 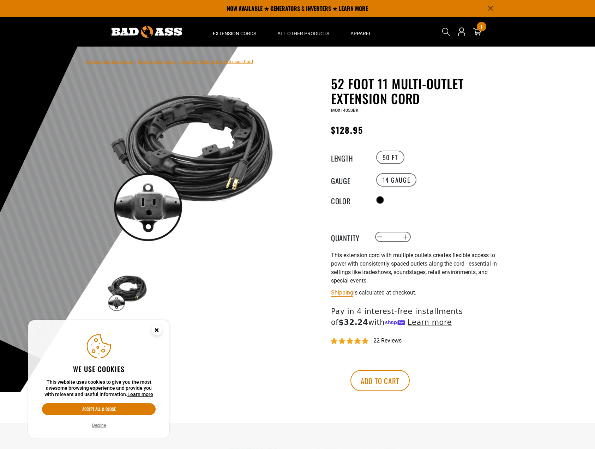 What do you see at coordinates (361, 32) in the screenshot?
I see `summary: Apparel` at bounding box center [361, 32].